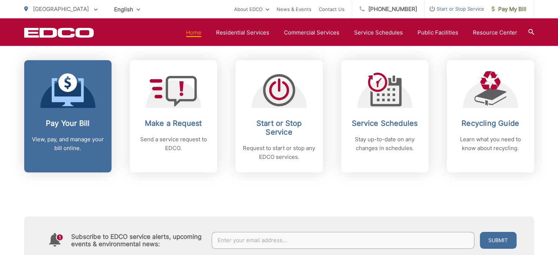  What do you see at coordinates (385, 123) in the screenshot?
I see `h2: Service Schedules` at bounding box center [385, 123].